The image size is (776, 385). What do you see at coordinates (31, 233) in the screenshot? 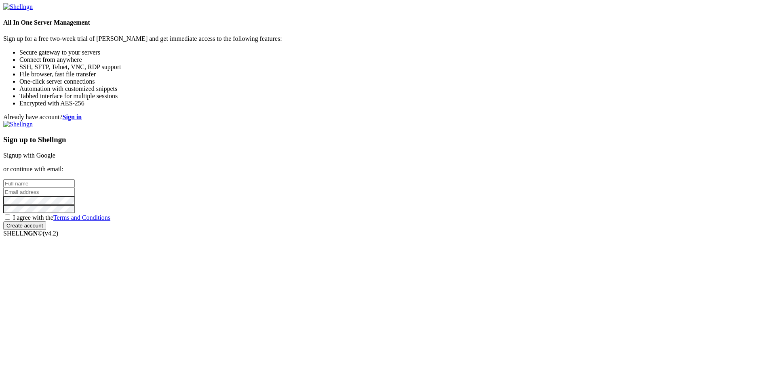
I see `b: NGN` at bounding box center [31, 233].